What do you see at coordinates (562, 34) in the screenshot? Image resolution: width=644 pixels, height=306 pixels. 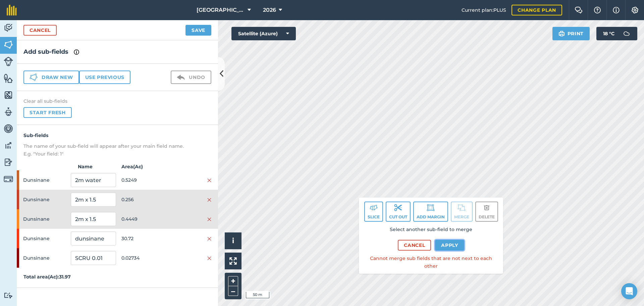 I see `img: svg+xml;base64,PHN2ZyB4bWxucz0iaHR0cDovL3d3dy53My5vcmcvMjAwMC9zdmciIHdpZHRoPSIxOSIgaGVpZ2h0PSIyNC...` at bounding box center [562, 34].